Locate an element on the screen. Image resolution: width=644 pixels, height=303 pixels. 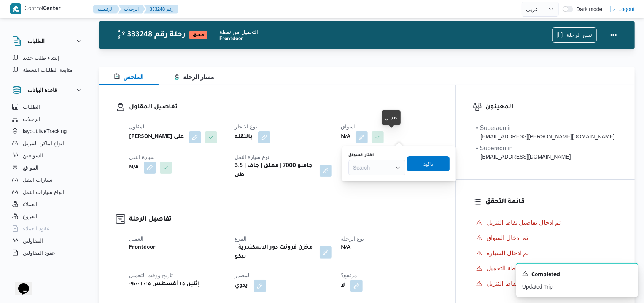
b: لا is located at coordinates (343, 286).